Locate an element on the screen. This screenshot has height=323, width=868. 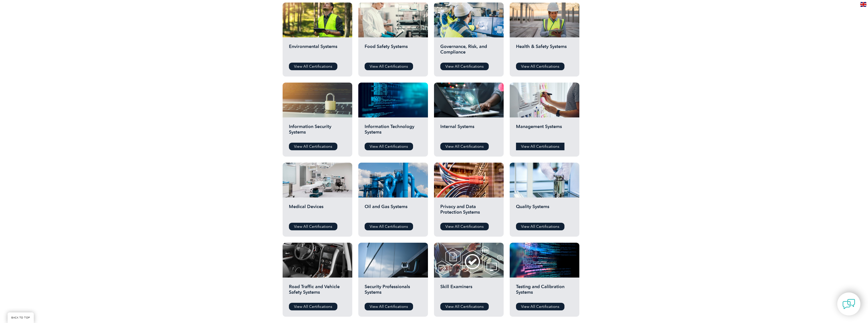
h2: Health & Safety Systems is located at coordinates (544, 51).